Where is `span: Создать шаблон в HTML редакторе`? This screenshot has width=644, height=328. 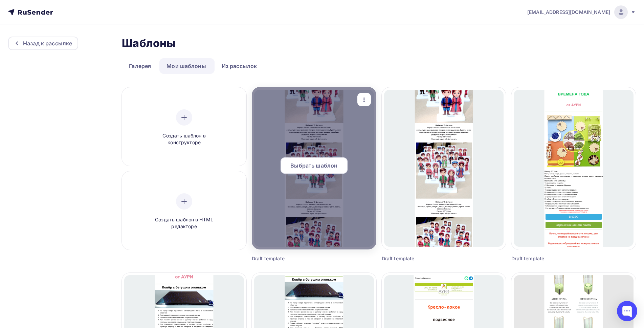
span: Создать шаблон в HTML редакторе is located at coordinates (184, 223).